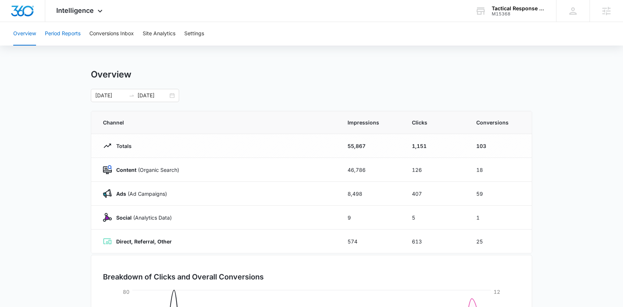 The width and height of the screenshot is (623, 307). What do you see at coordinates (132, 96) in the screenshot?
I see `span: to` at bounding box center [132, 96].